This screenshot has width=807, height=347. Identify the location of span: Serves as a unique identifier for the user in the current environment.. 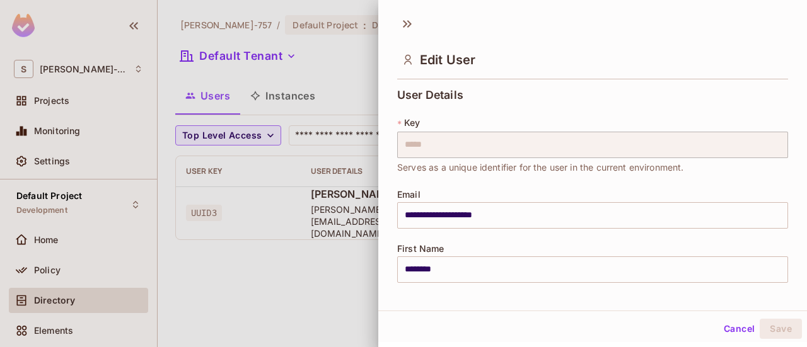
(540, 168).